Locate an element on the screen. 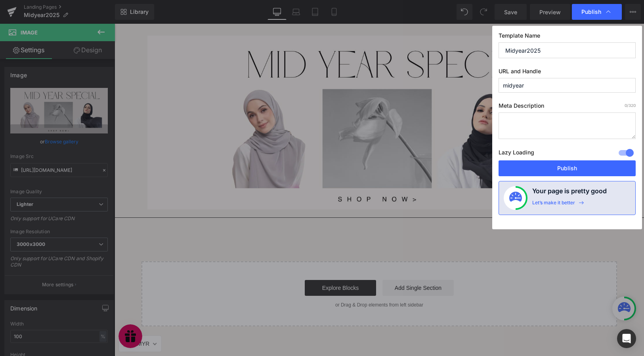 Image resolution: width=644 pixels, height=356 pixels. img: onboarding-status.svg is located at coordinates (516, 198).